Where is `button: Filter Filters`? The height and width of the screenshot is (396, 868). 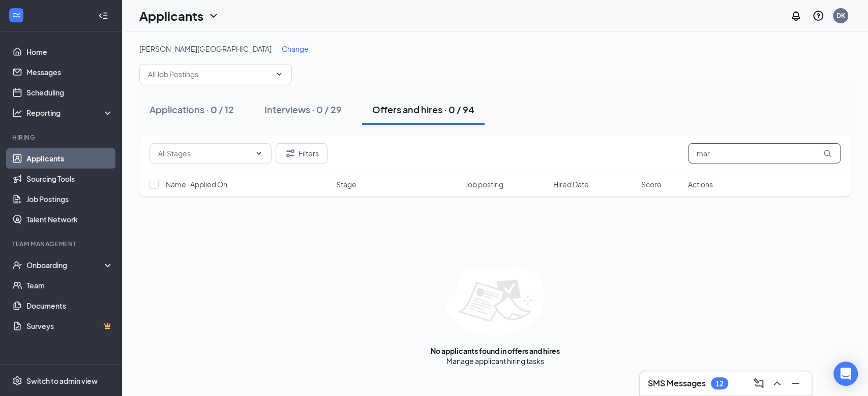 button: Filter Filters is located at coordinates (301, 154).